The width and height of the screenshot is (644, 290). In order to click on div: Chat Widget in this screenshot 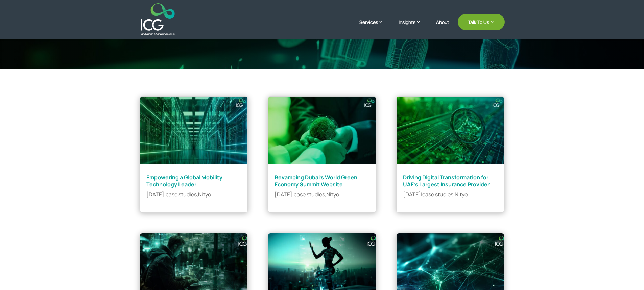, I will do `click(587, 253)`.